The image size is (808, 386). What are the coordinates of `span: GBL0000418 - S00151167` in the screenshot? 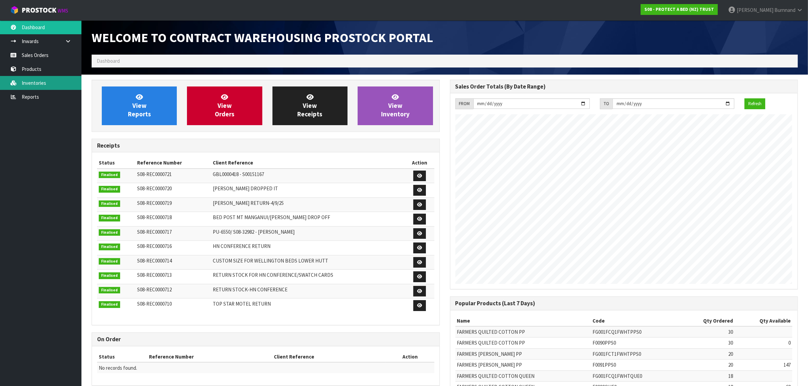 It's located at (238, 174).